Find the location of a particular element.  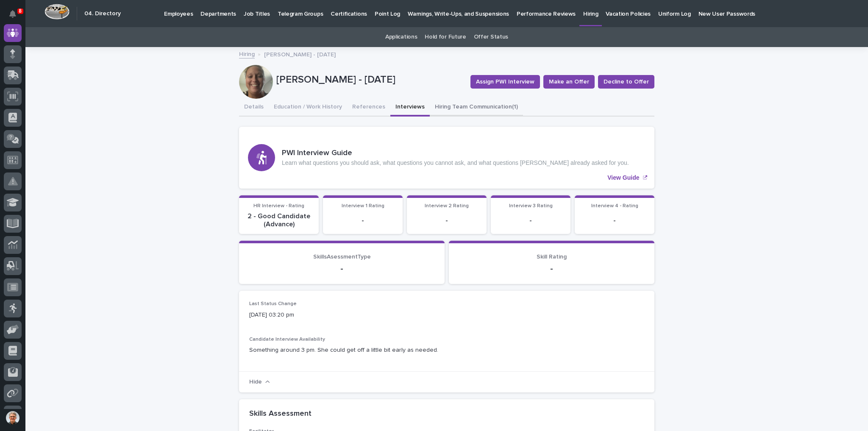

span: HR Interview - Rating is located at coordinates (279, 206).